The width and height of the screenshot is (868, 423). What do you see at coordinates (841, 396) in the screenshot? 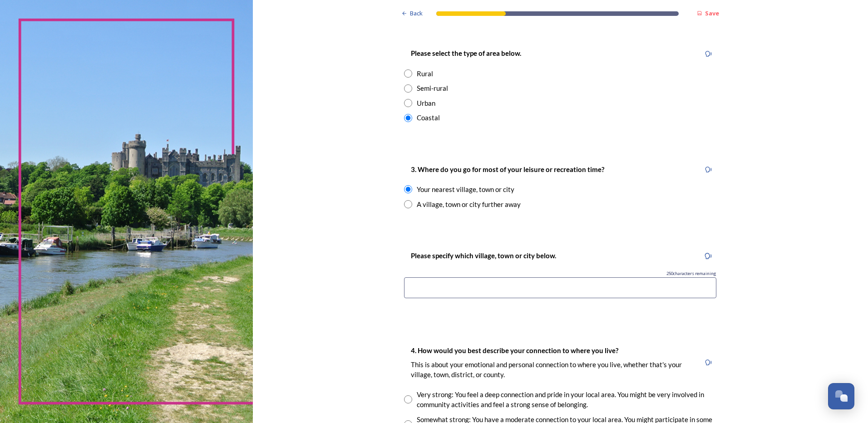
I see `button: Open Chat` at bounding box center [841, 396].